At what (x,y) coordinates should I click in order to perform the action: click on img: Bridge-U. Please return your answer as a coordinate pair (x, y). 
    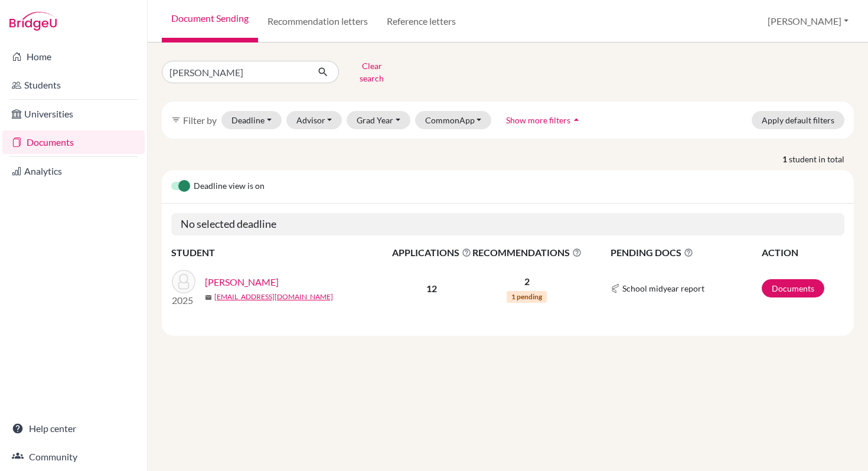
    Looking at the image, I should click on (33, 21).